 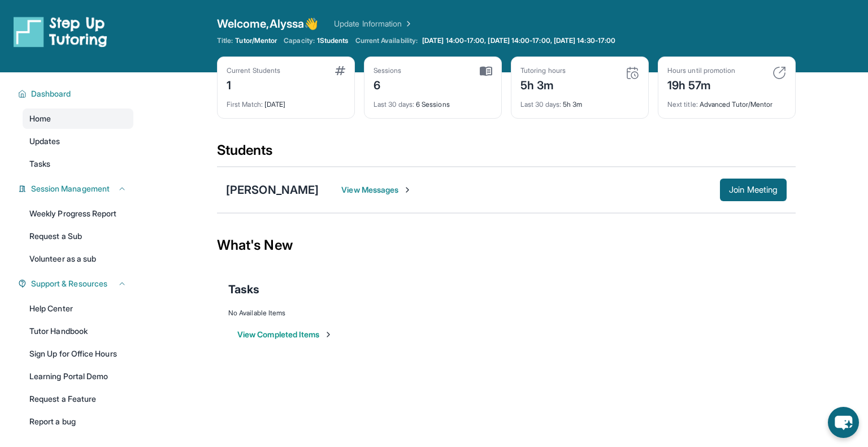 What do you see at coordinates (267, 24) in the screenshot?
I see `span: Welcome, Alyssa 👋` at bounding box center [267, 24].